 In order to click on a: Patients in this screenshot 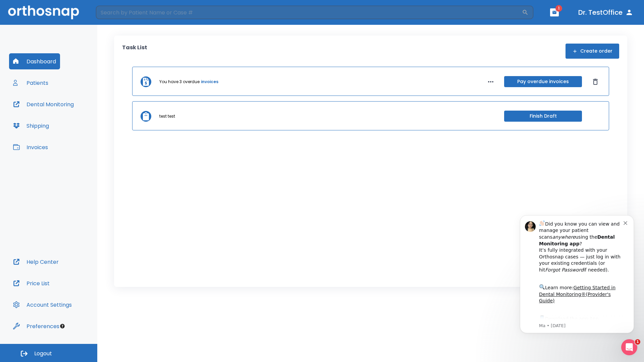, I will do `click(31, 83)`.